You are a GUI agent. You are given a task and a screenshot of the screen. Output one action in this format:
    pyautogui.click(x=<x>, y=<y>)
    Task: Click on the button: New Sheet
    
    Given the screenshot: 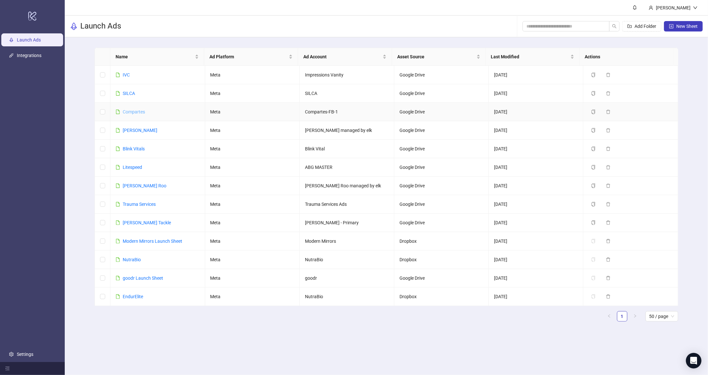 What is the action you would take?
    pyautogui.click(x=684, y=26)
    